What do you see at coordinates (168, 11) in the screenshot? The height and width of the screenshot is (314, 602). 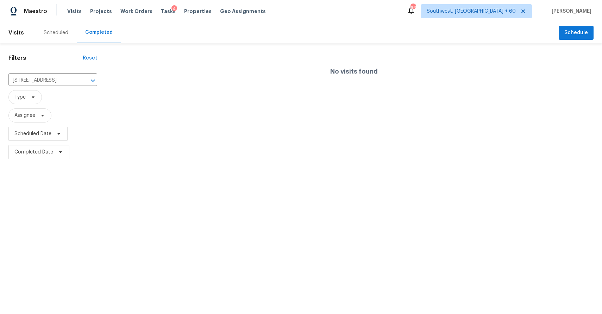 I see `span: Tasks` at bounding box center [168, 11].